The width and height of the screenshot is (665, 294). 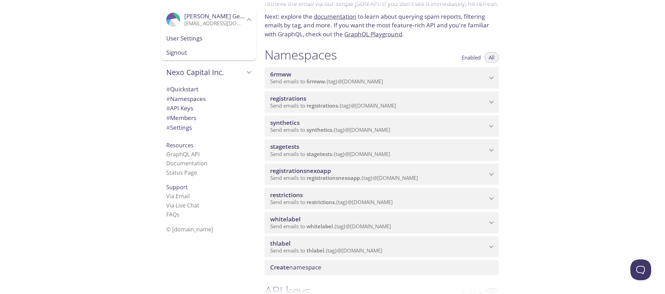 I want to click on span: Settings, so click(x=179, y=127).